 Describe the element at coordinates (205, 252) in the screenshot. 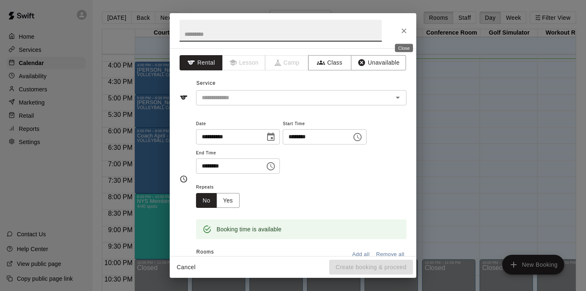

I see `span: Rooms` at that location.